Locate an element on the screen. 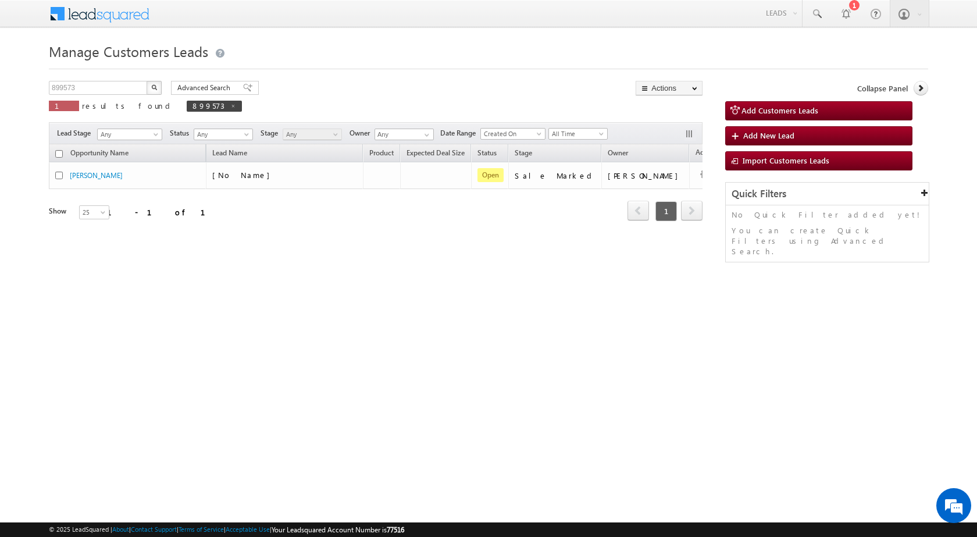 Image resolution: width=977 pixels, height=537 pixels. span: Manage Customers Leads is located at coordinates (129, 51).